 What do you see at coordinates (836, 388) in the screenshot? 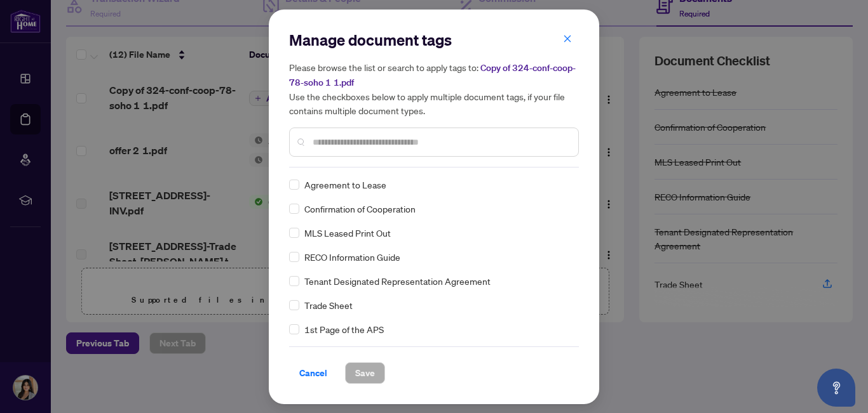
I see `button: Open asap` at bounding box center [836, 388].